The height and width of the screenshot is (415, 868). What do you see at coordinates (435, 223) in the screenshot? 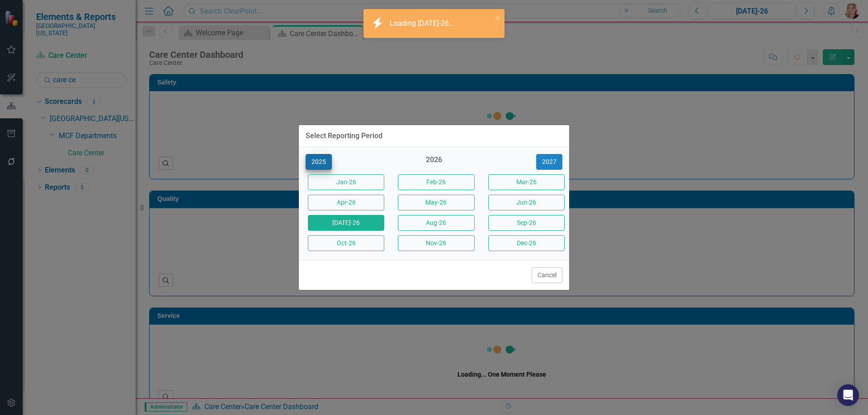
I see `button: Aug-26` at bounding box center [435, 223].